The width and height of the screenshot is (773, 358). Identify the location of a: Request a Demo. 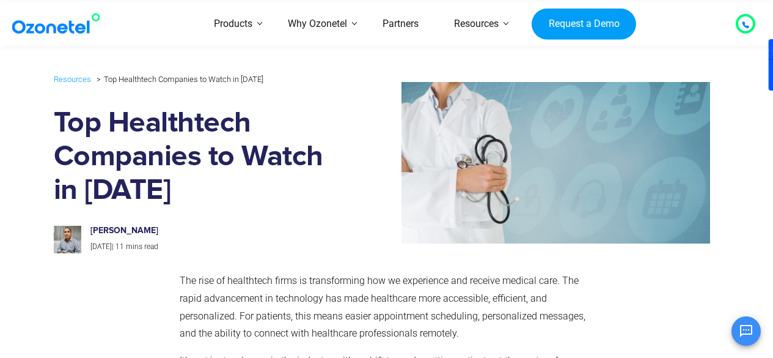
(584, 24).